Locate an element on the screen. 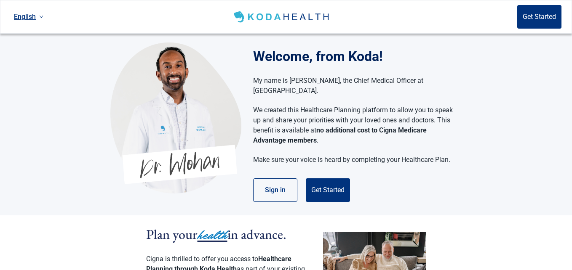 The image size is (572, 270). span: Plan your is located at coordinates (172, 235).